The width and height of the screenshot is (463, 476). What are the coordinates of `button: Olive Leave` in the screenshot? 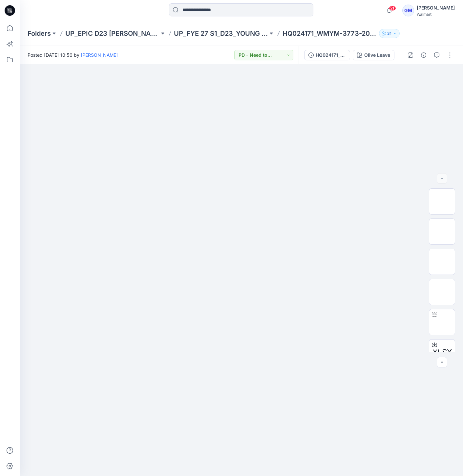 It's located at (373, 55).